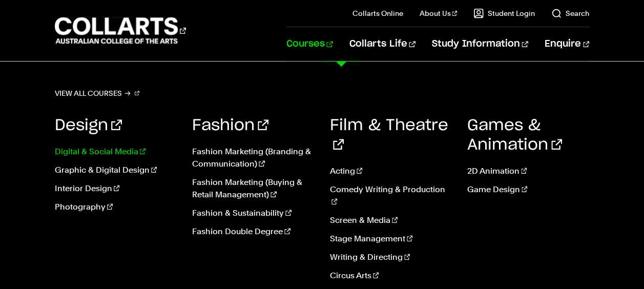  Describe the element at coordinates (514, 135) in the screenshot. I see `a: Games & Animation` at that location.